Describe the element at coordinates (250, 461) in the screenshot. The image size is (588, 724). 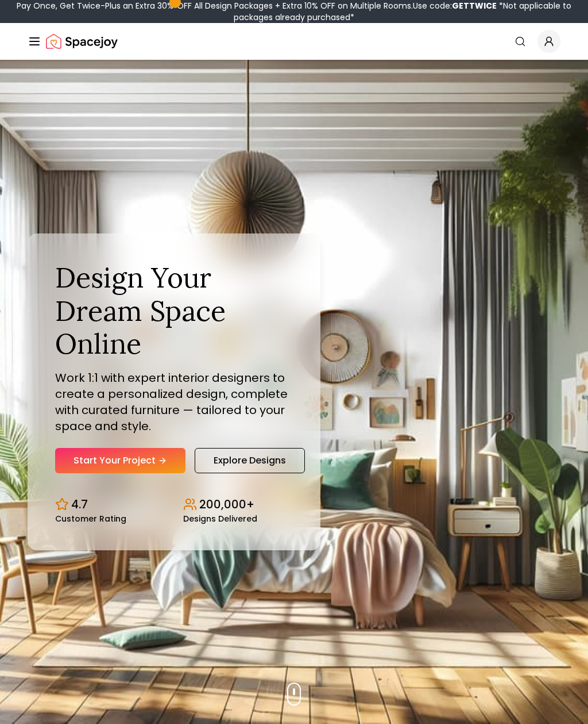
I see `a: Explore Designs` at that location.